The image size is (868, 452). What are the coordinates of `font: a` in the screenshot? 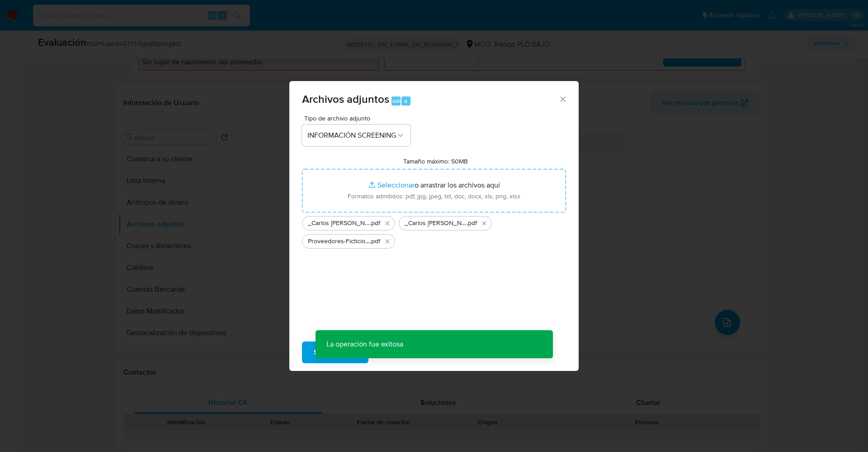 It's located at (405, 100).